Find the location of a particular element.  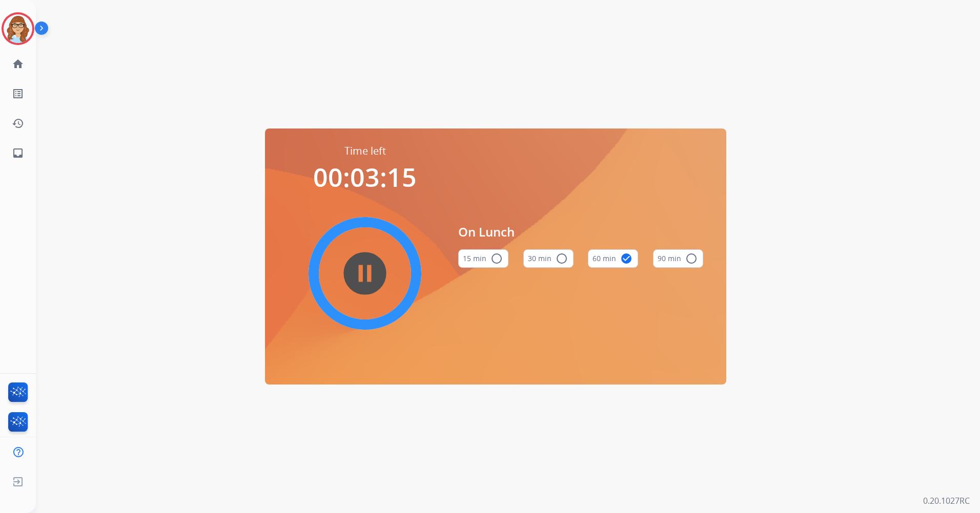

mat-icon: list_alt is located at coordinates (18, 94).